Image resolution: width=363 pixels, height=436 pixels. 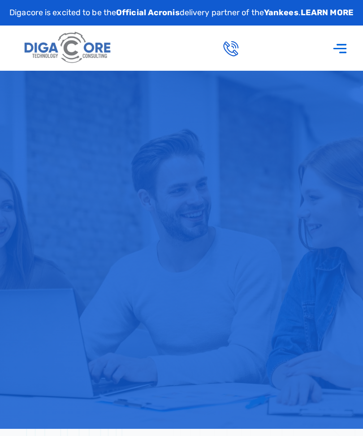 I want to click on strong: Yankees, so click(x=281, y=13).